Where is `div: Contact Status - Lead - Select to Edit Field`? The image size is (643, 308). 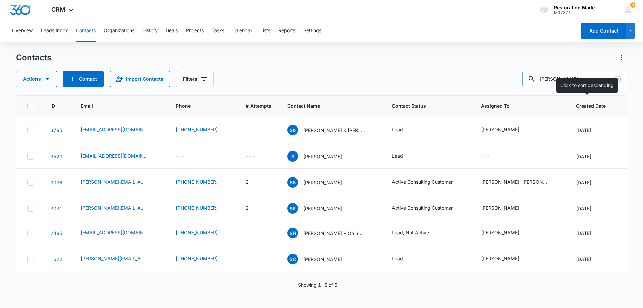
div: Contact Status - Lead - Select to Edit Field is located at coordinates (403, 259).